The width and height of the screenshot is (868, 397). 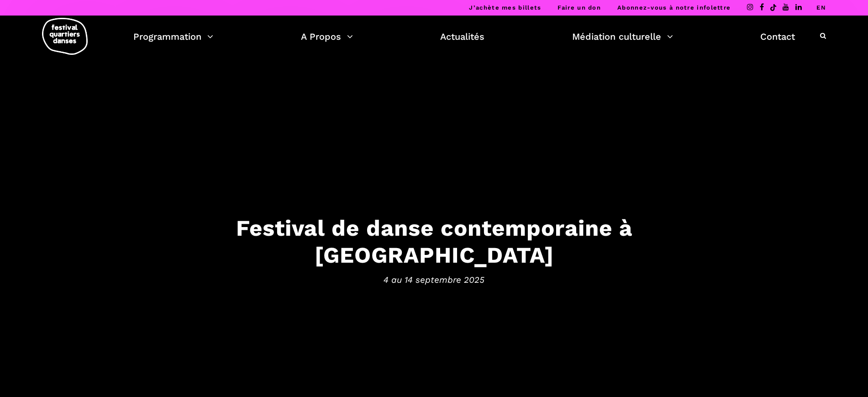 What do you see at coordinates (674, 7) in the screenshot?
I see `a: Abonnez-vous à notre infolettre` at bounding box center [674, 7].